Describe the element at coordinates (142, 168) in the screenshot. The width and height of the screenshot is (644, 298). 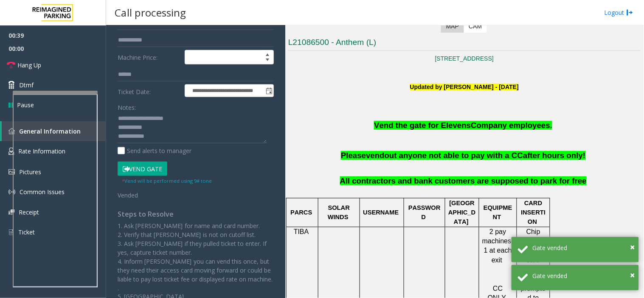
I see `button: Vend Gate` at that location.